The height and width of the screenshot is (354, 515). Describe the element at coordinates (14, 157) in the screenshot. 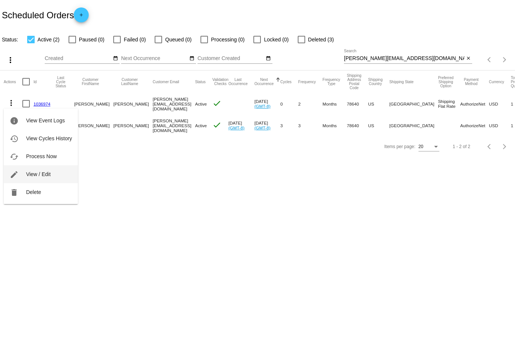

I see `mat-icon: cached` at that location.